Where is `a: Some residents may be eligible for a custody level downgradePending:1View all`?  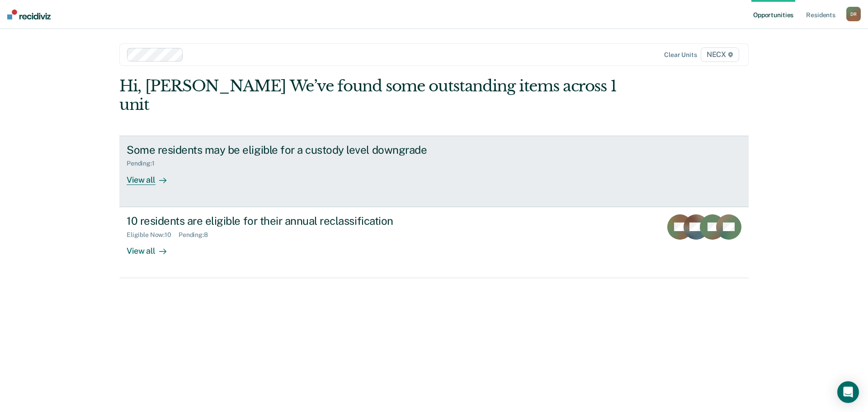 a: Some residents may be eligible for a custody level downgradePending:1View all is located at coordinates (434, 172).